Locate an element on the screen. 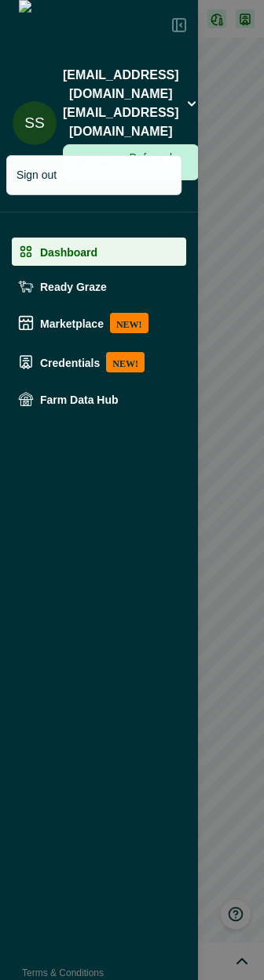  p: Farm Data Hub is located at coordinates (79, 399).